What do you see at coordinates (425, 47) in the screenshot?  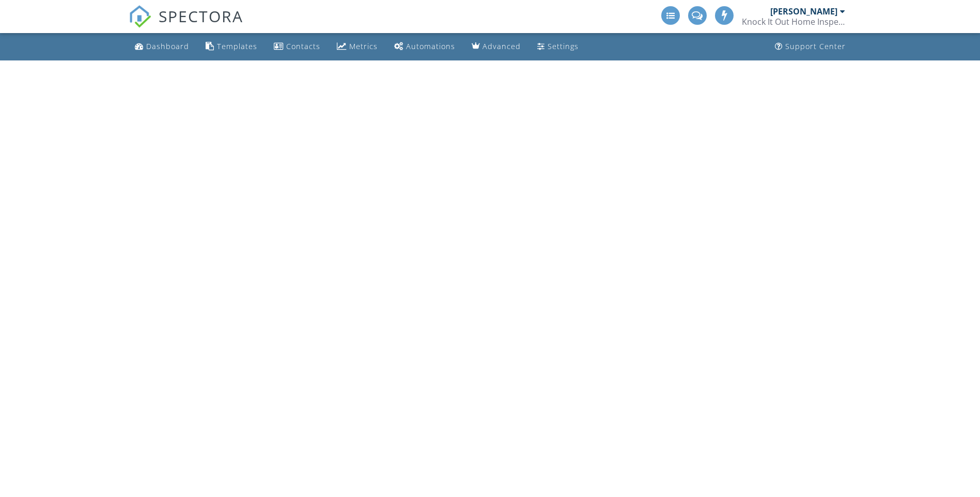 I see `a: Automations (Basic)` at bounding box center [425, 47].